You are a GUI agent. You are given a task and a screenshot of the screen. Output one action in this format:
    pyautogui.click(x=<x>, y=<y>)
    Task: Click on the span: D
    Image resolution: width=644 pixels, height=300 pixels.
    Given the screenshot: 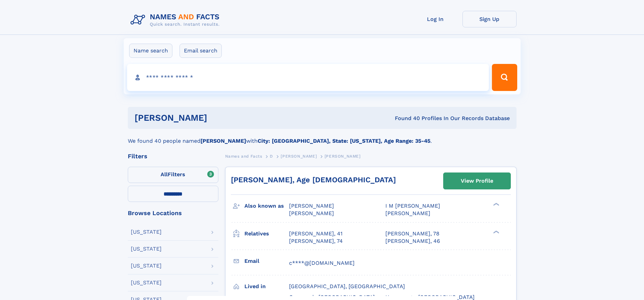 What is the action you would take?
    pyautogui.click(x=271, y=156)
    